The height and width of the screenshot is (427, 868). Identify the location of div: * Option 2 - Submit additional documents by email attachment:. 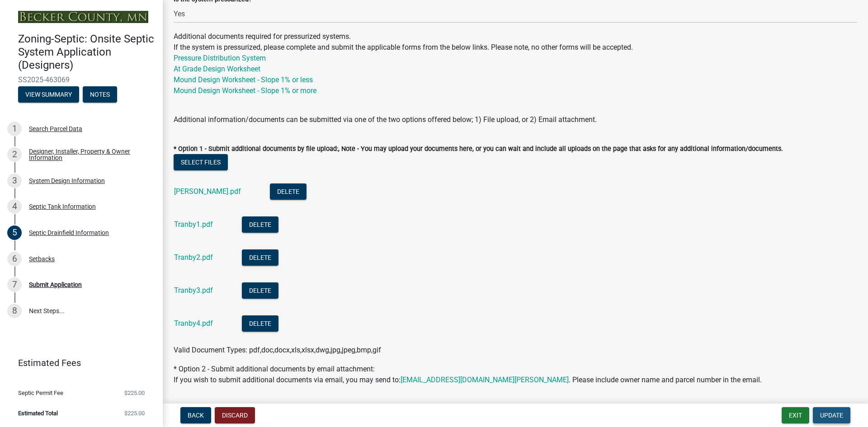
(515, 375).